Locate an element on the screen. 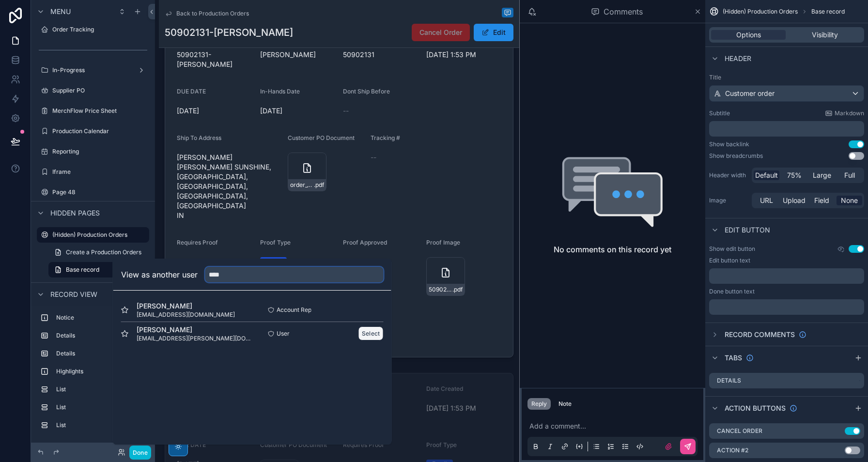  a: Markdown is located at coordinates (844, 114).